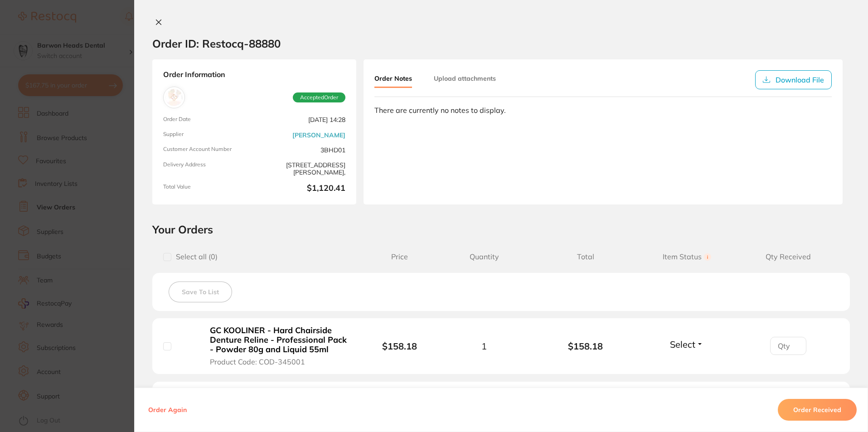 This screenshot has width=868, height=432. I want to click on strong: Order Information, so click(254, 75).